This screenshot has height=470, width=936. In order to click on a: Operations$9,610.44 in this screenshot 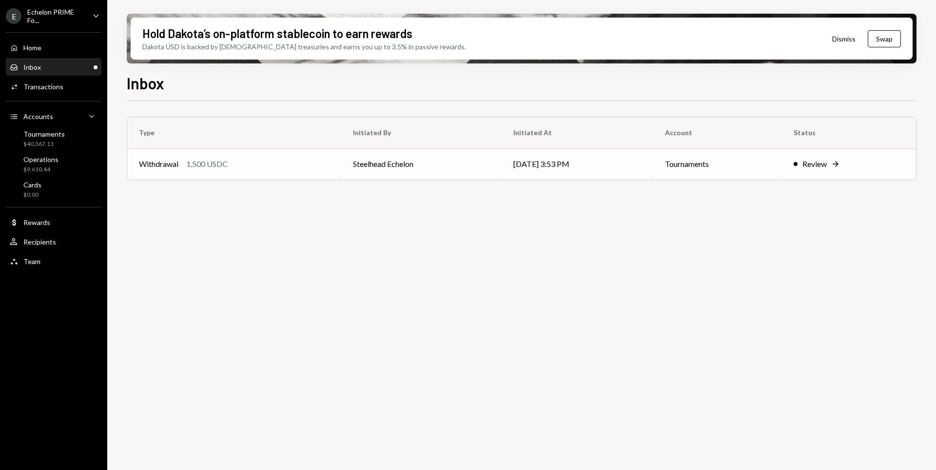, I will do `click(54, 164)`.